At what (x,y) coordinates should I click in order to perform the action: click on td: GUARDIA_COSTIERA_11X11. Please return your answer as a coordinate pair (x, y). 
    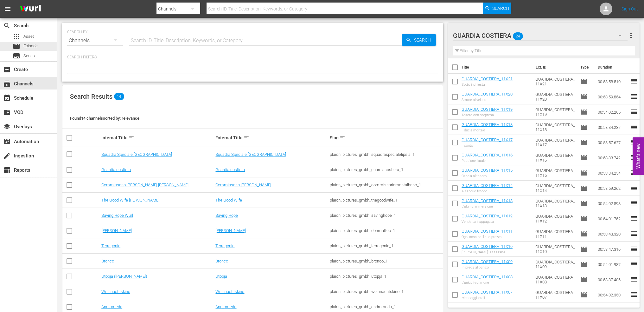
    Looking at the image, I should click on (556, 234).